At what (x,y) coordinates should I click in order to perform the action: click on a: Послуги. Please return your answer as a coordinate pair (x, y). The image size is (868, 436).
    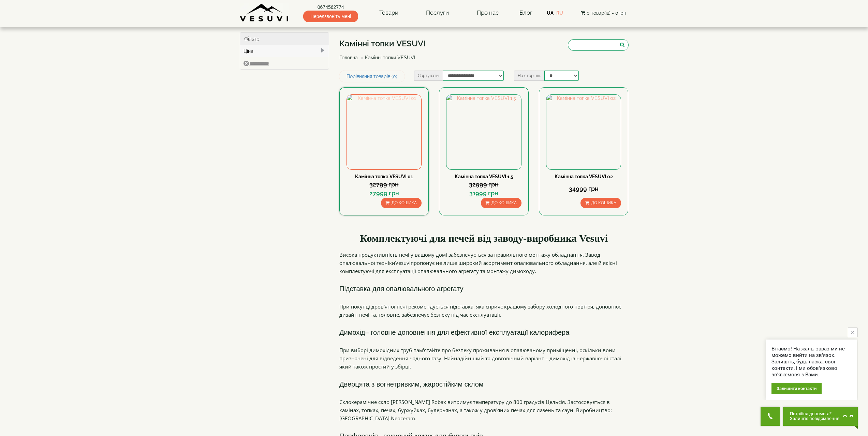
    Looking at the image, I should click on (437, 13).